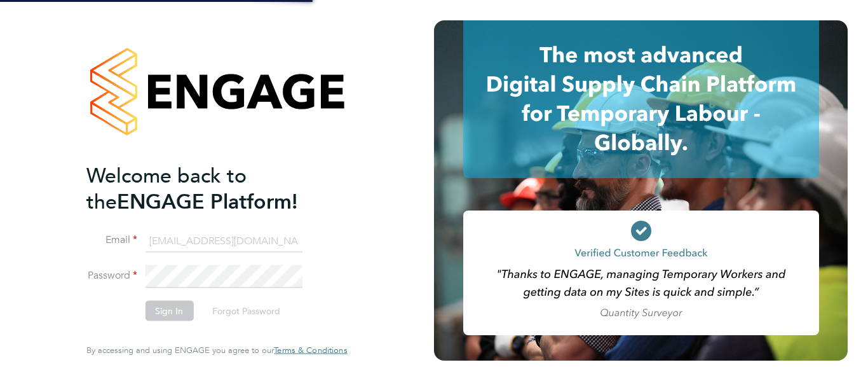  I want to click on input: Enter your work email..., so click(223, 241).